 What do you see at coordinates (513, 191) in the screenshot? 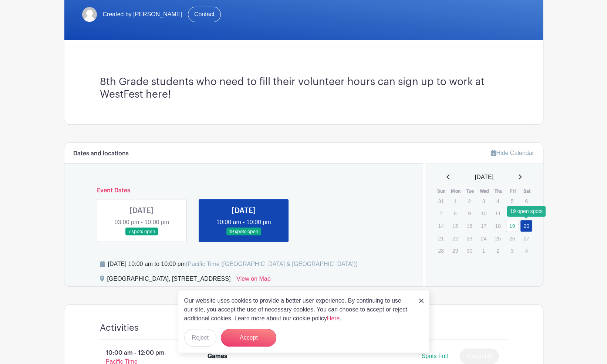
I see `th: Fri` at bounding box center [513, 191].